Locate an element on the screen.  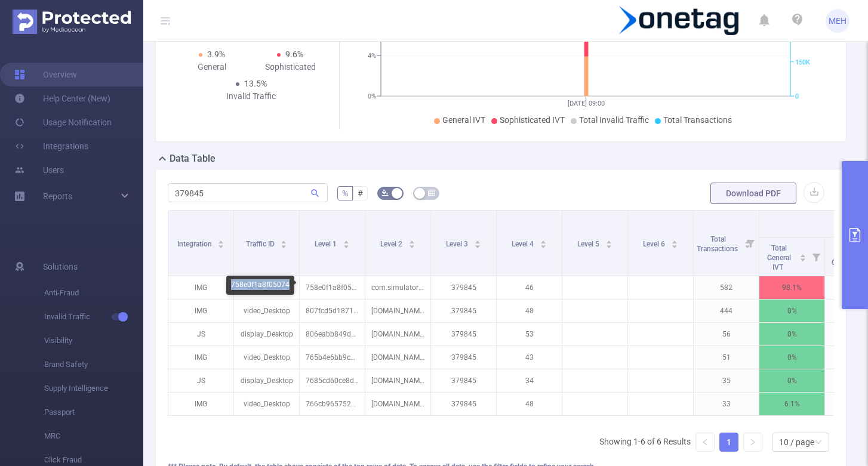
span: Level 6 is located at coordinates (655, 244).